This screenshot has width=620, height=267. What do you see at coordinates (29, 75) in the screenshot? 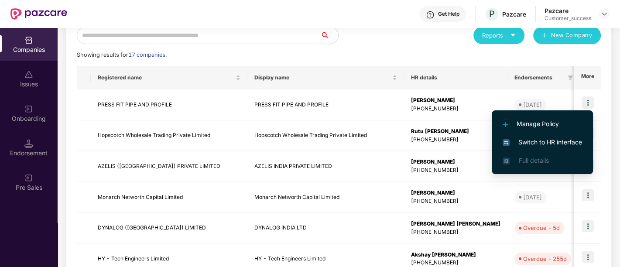
I see `img: svg+xml;base64,PHN2ZyBpZD0iSXNzdWVzX2Rpc2FibGVkIiB4bWxucz0iaHR0cDovL3d3dy53My5vcmcvMjAwMC9zdmciIH...` at bounding box center [29, 75].